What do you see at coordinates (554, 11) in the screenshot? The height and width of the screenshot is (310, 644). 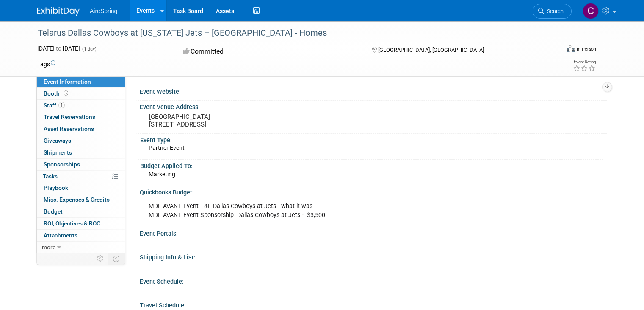 I see `span: Search` at bounding box center [554, 11].